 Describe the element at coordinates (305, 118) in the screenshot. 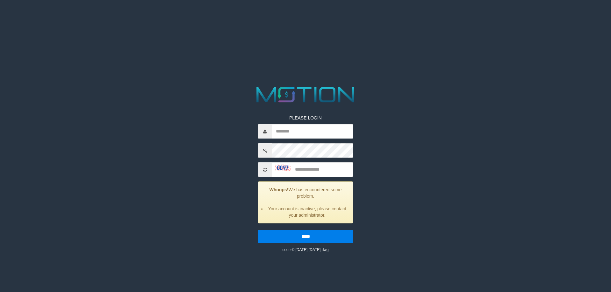

I see `p: PLEASE LOGIN` at that location.